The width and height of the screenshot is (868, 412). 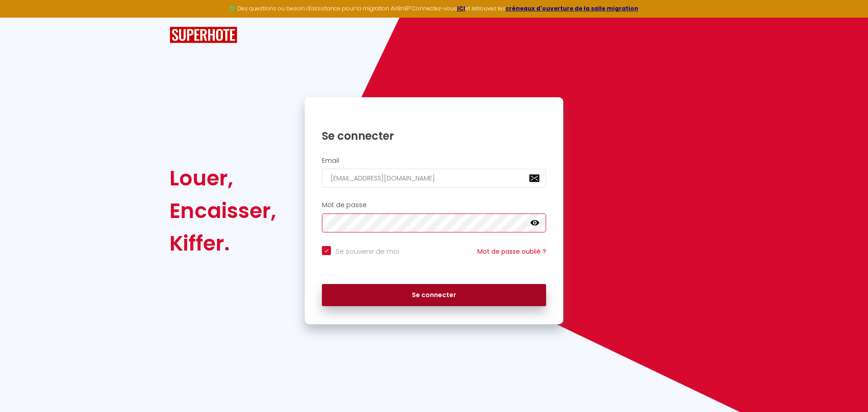 What do you see at coordinates (223, 178) in the screenshot?
I see `div: Louer,` at bounding box center [223, 178].